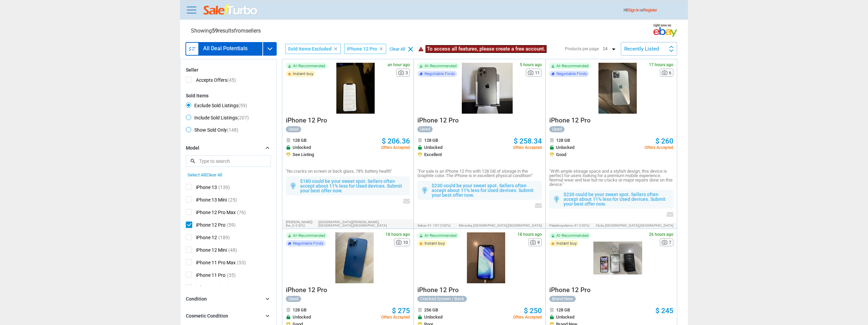 The image size is (868, 325). I want to click on a: $ 245, so click(664, 311).